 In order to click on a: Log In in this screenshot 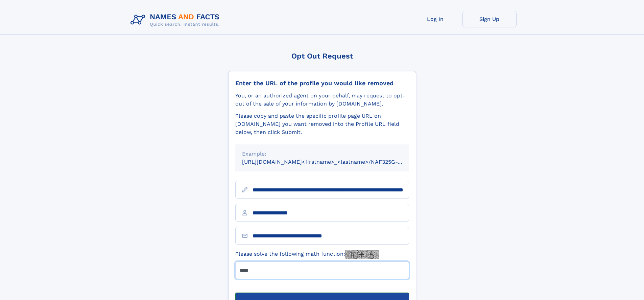, I will do `click(435, 19)`.